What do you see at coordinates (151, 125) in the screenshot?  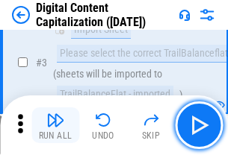 I see `button: Skip` at bounding box center [151, 125].